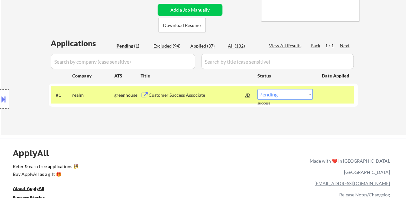 The width and height of the screenshot is (406, 198). What do you see at coordinates (286, 46) in the screenshot?
I see `div: View All Results` at bounding box center [286, 46].